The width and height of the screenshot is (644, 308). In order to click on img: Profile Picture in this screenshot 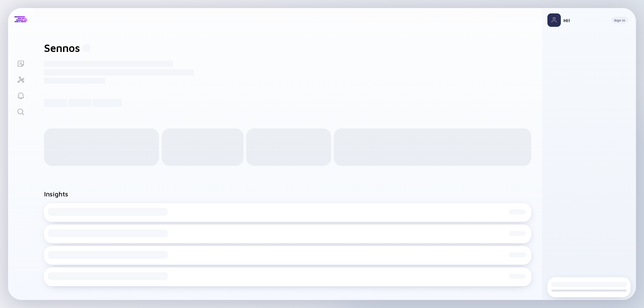, I will do `click(554, 20)`.